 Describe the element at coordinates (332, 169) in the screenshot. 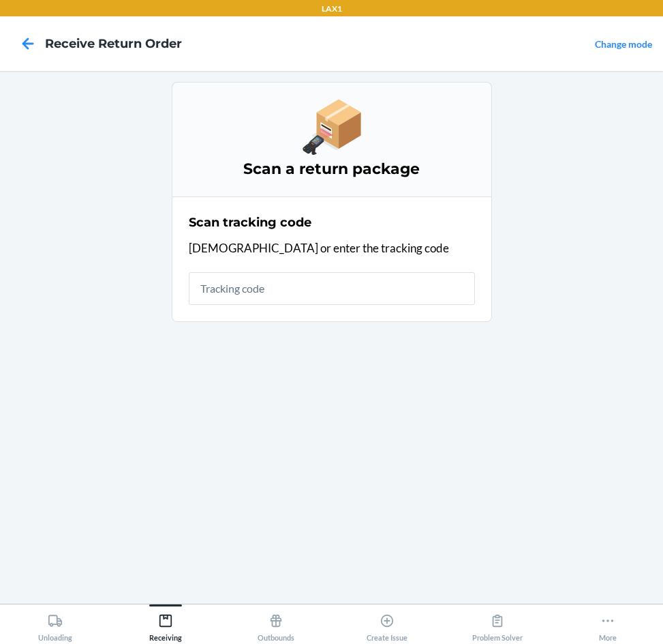

I see `h3: Scan a return package` at that location.